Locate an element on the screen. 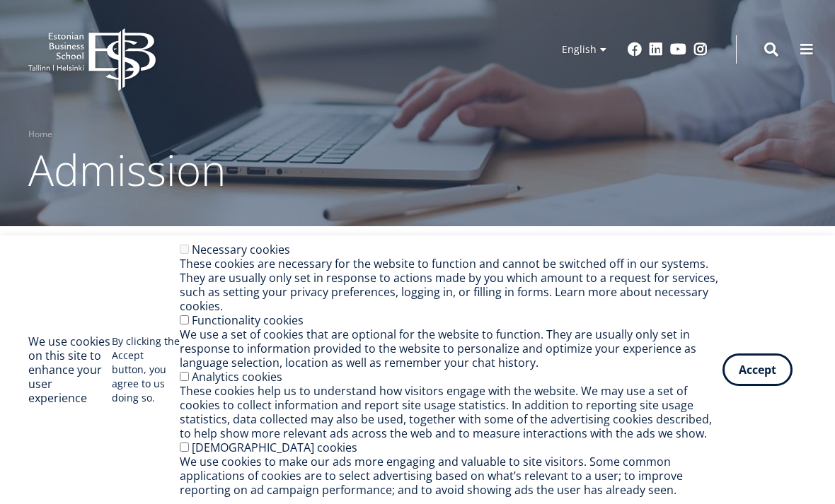  p: By clicking the Accept button, you agree to us doing so. is located at coordinates (146, 370).